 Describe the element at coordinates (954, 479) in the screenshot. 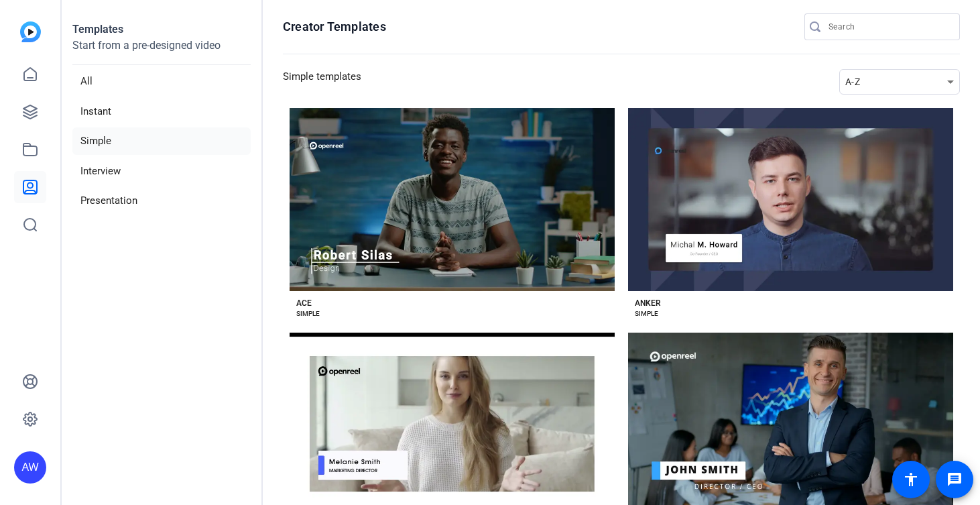

I see `mat-icon: message` at that location.